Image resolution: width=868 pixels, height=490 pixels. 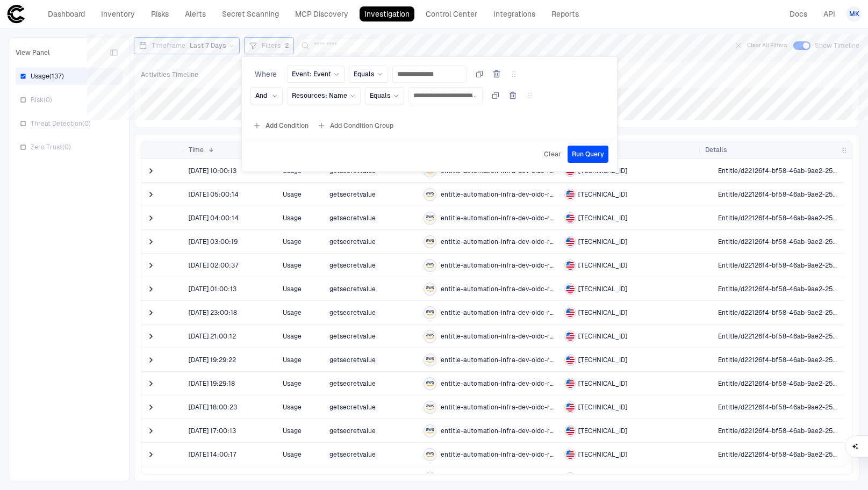 What do you see at coordinates (262, 95) in the screenshot?
I see `span: And` at bounding box center [262, 95].